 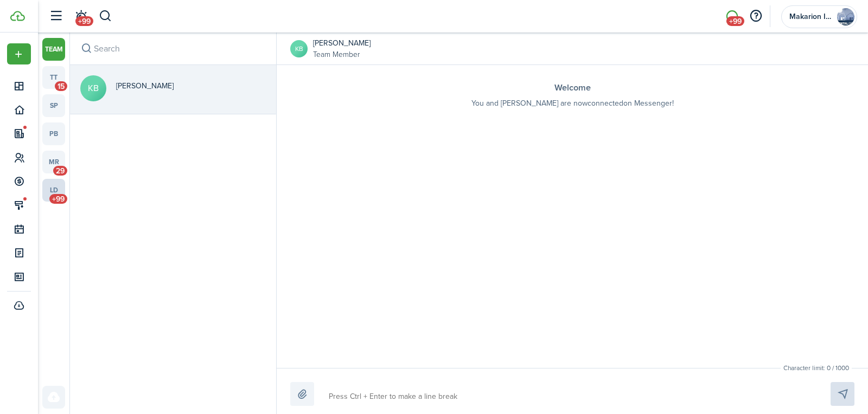 I want to click on button: Open menu, so click(x=19, y=54).